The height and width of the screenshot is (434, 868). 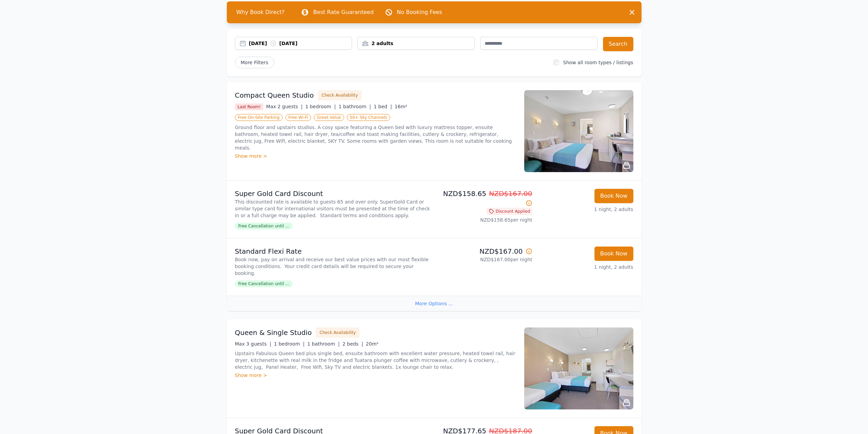 What do you see at coordinates (353, 344) in the screenshot?
I see `span: 2 beds |` at bounding box center [353, 344].